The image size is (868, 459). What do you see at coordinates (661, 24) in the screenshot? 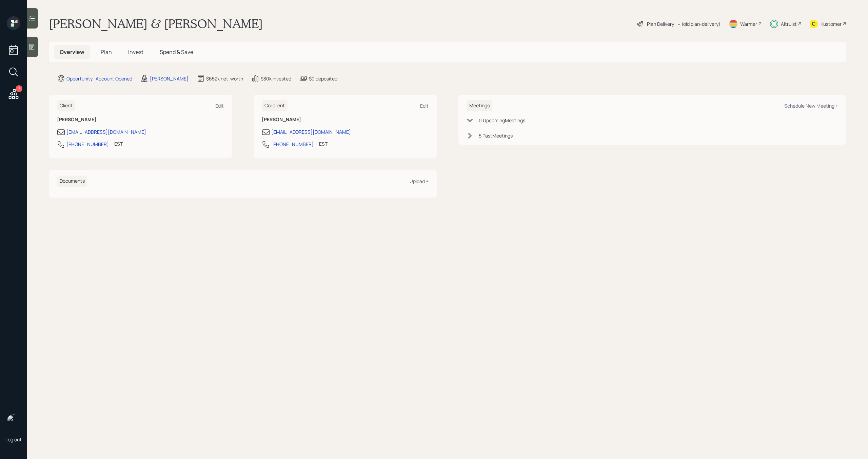
I see `div: Plan Delivery` at bounding box center [661, 24].